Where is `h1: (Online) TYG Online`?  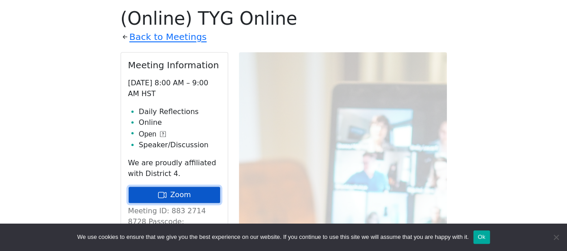
h1: (Online) TYG Online is located at coordinates (284, 18).